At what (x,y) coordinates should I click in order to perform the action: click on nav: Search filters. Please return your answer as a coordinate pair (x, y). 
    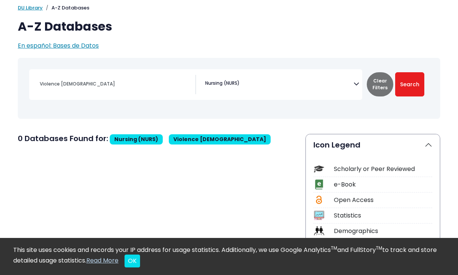
    Looking at the image, I should click on (229, 88).